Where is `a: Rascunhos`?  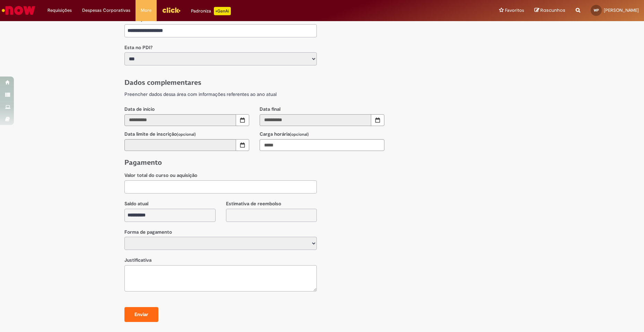
a: Rascunhos is located at coordinates (549, 11).